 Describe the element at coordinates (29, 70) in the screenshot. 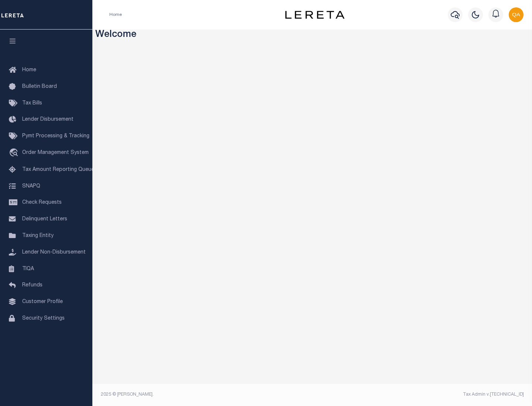

I see `span: Home` at that location.